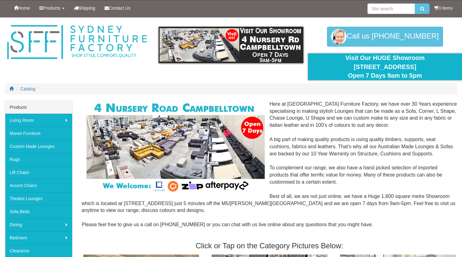 The height and width of the screenshot is (257, 462). What do you see at coordinates (39, 120) in the screenshot?
I see `a: Living Room` at bounding box center [39, 120].